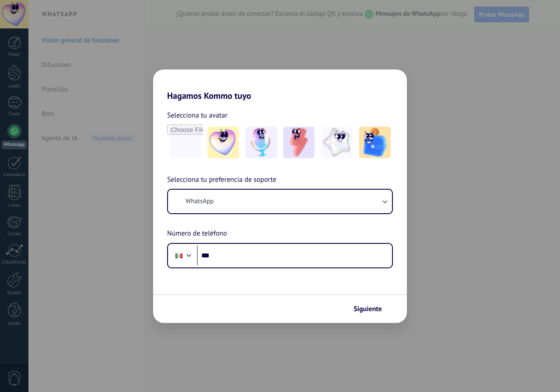  I want to click on div: Mexico: + 52, so click(179, 255).